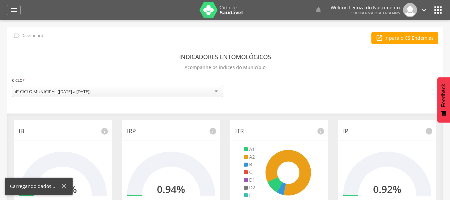  What do you see at coordinates (405, 38) in the screenshot?
I see `a: Ir para o CS Endemias` at bounding box center [405, 38].